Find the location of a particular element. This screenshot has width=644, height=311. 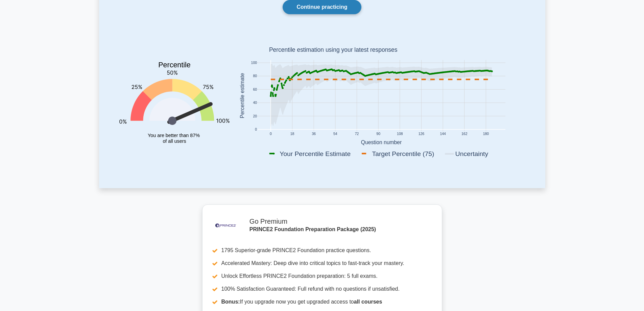

text: 80 is located at coordinates (255, 76).